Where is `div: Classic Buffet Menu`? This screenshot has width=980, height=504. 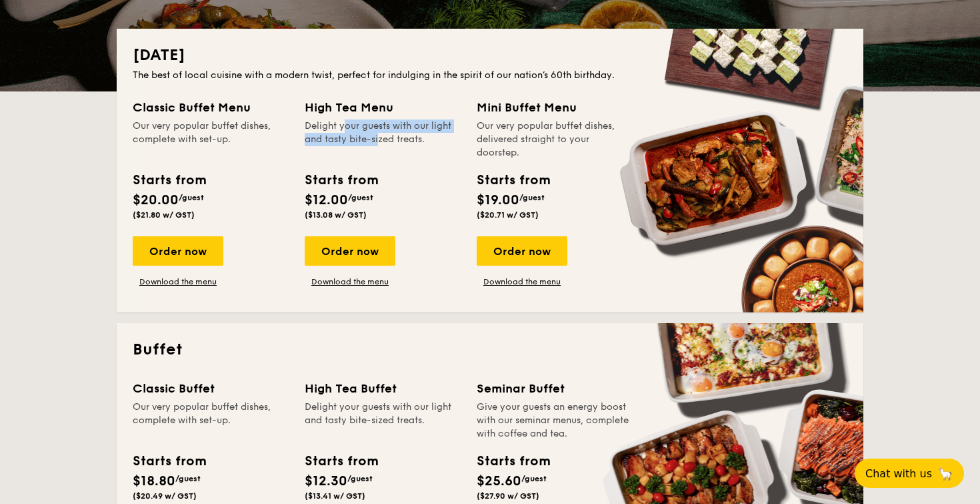
div: Classic Buffet Menu is located at coordinates (211, 107).